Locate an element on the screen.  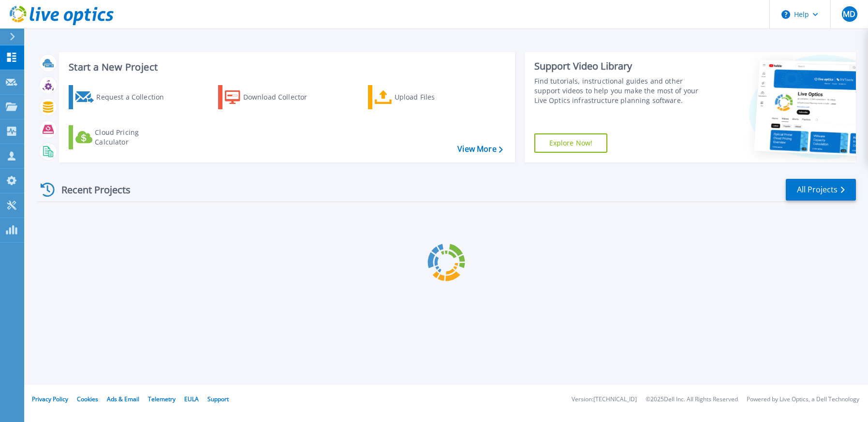
div: Find tutorials, instructional guides and other support videos to help you make the most of your L... is located at coordinates (619, 91).